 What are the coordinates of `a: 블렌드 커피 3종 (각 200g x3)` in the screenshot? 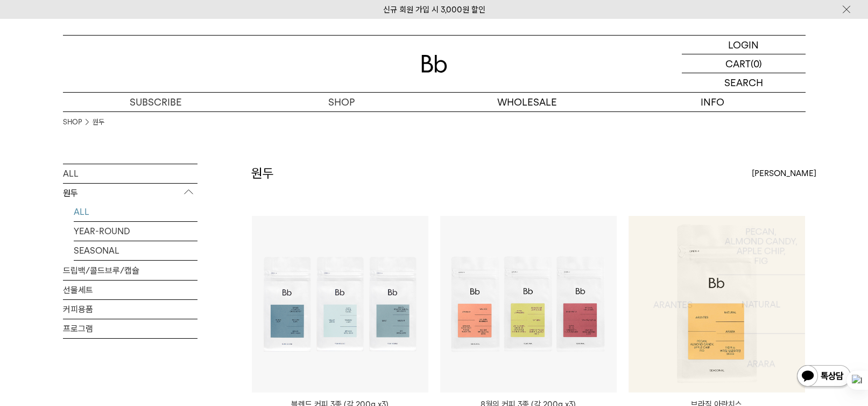 It's located at (340, 304).